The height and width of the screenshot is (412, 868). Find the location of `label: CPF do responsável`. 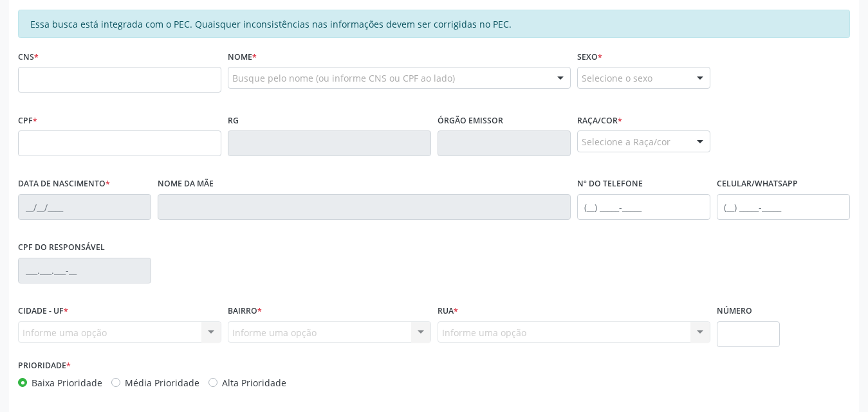

label: CPF do responsável is located at coordinates (61, 248).